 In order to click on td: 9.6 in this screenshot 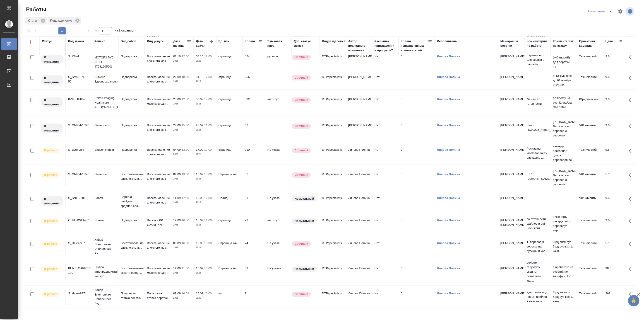, I will do `click(615, 201)`.